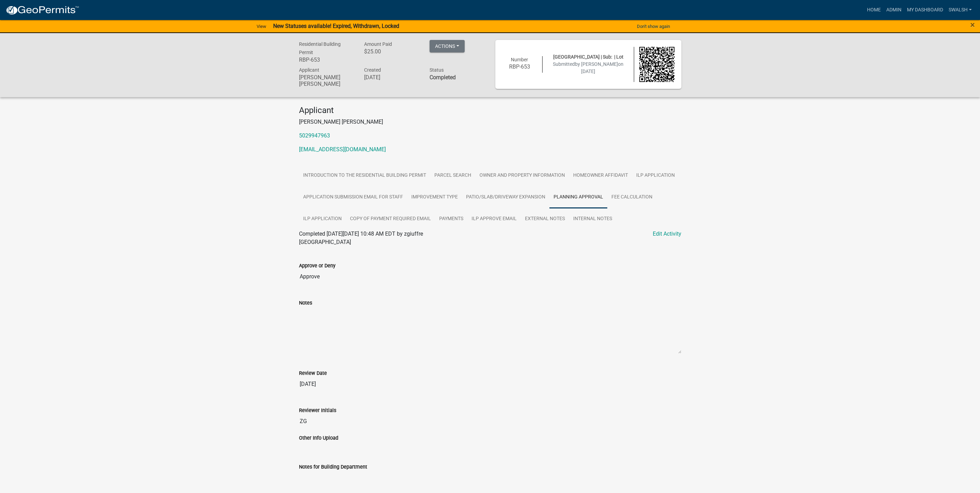 This screenshot has height=493, width=980. I want to click on a: ILP Approve Email, so click(494, 219).